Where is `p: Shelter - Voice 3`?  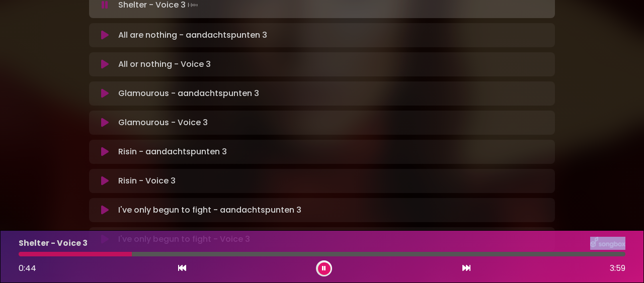 p: Shelter - Voice 3 is located at coordinates (53, 244).